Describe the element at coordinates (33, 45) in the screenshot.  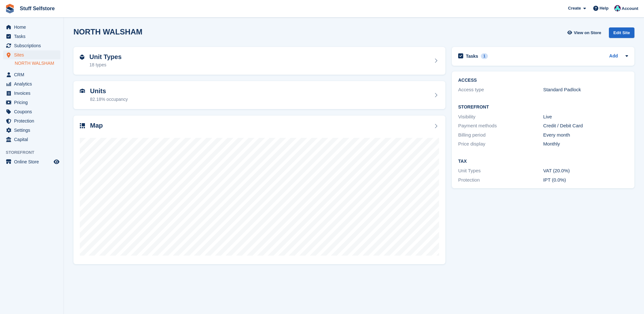
I see `span: Subscriptions` at that location.